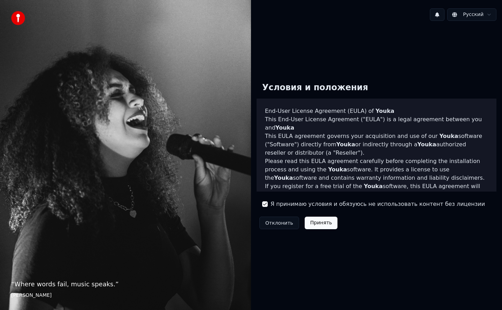 The height and width of the screenshot is (310, 502). I want to click on p: This End-User License Agreement ("EULA") is a legal agreement between you and, so click(376, 124).